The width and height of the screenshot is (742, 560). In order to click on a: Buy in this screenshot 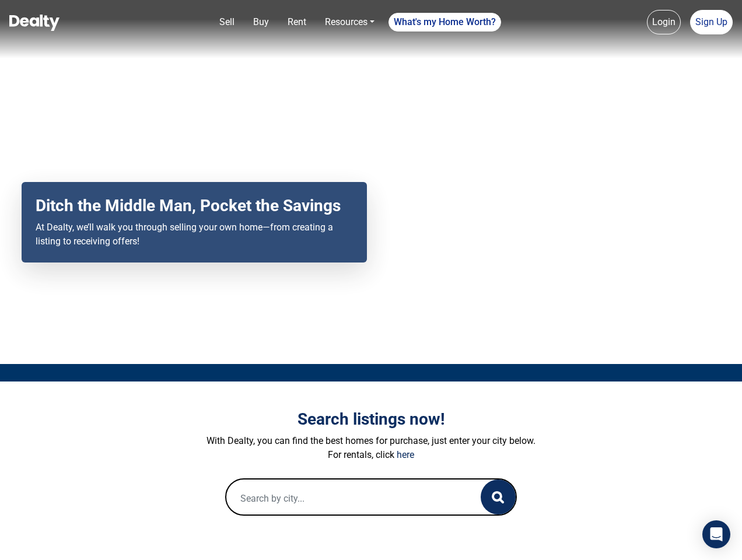, I will do `click(261, 22)`.